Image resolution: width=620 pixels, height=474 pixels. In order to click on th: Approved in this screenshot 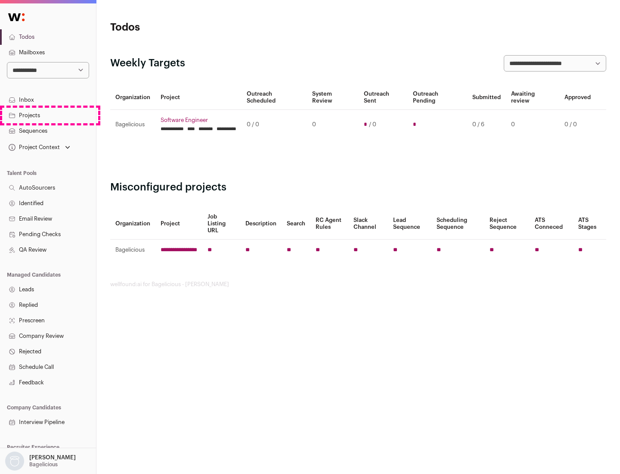, I will do `click(577, 97)`.